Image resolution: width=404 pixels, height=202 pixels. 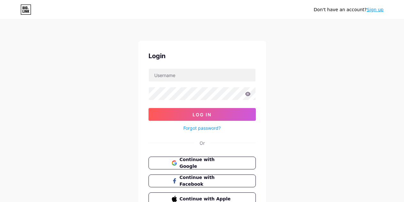 What do you see at coordinates (202, 75) in the screenshot?
I see `input: Username` at bounding box center [202, 75].